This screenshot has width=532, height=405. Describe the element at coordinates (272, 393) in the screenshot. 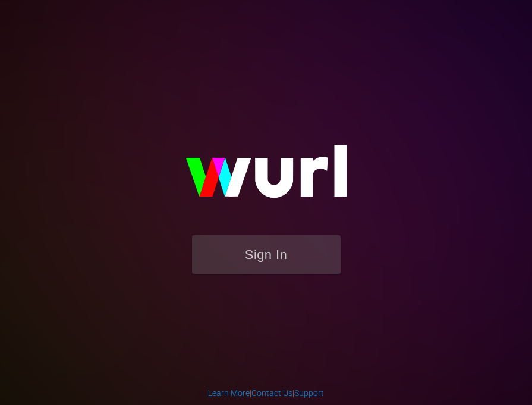

I see `a: Contact Us` at that location.